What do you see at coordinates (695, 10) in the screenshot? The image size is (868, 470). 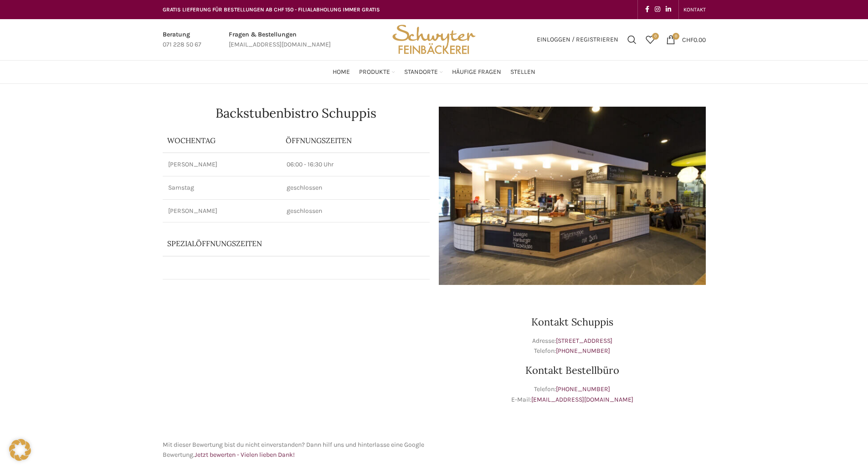 I see `div: Secondary navigation` at bounding box center [695, 10].